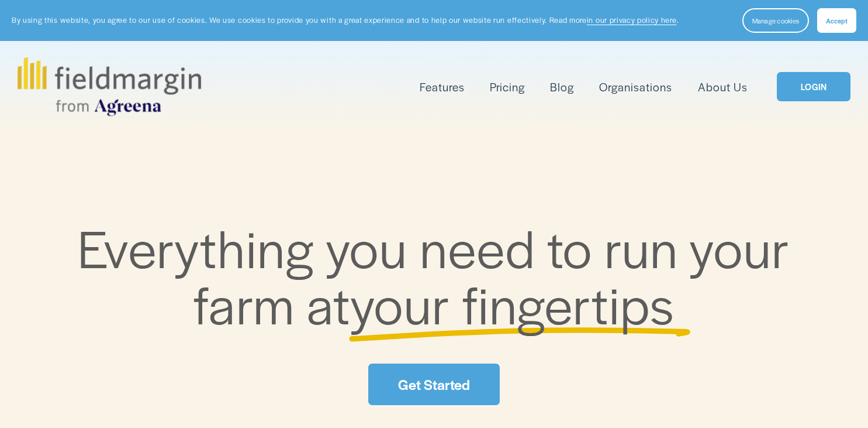 This screenshot has width=868, height=428. I want to click on button: Manage cookies, so click(776, 21).